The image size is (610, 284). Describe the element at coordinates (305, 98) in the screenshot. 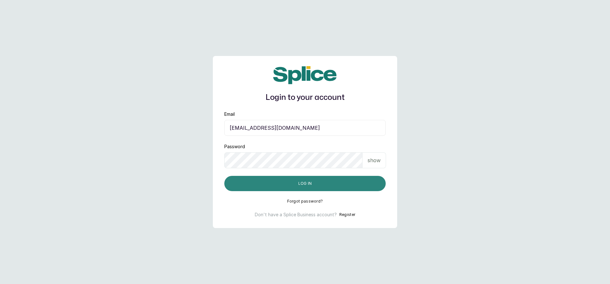

I see `h1: Login to your account` at that location.